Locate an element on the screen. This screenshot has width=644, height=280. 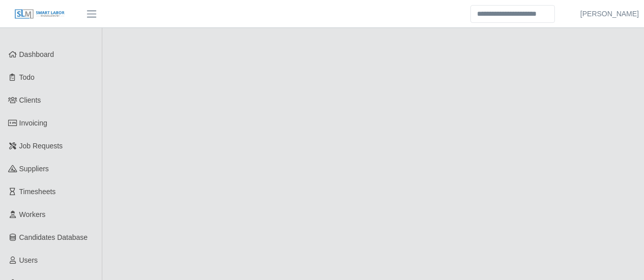
img: SLM Logo is located at coordinates (39, 15).